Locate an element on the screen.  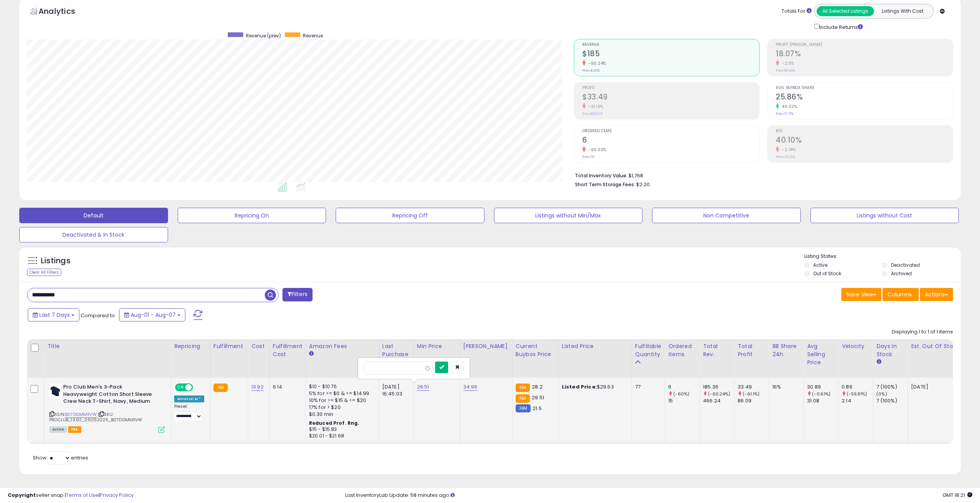
button: Columns is located at coordinates (900, 295).